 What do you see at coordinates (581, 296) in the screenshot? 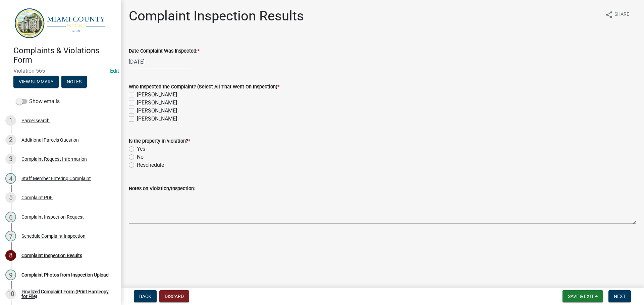
I see `span: Save & Exit` at bounding box center [581, 296].